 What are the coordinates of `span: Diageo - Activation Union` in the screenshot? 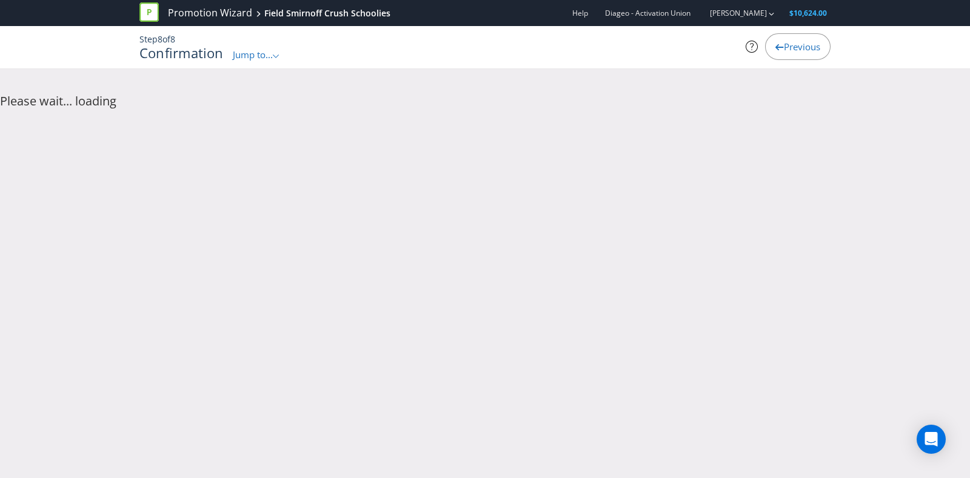 It's located at (647, 13).